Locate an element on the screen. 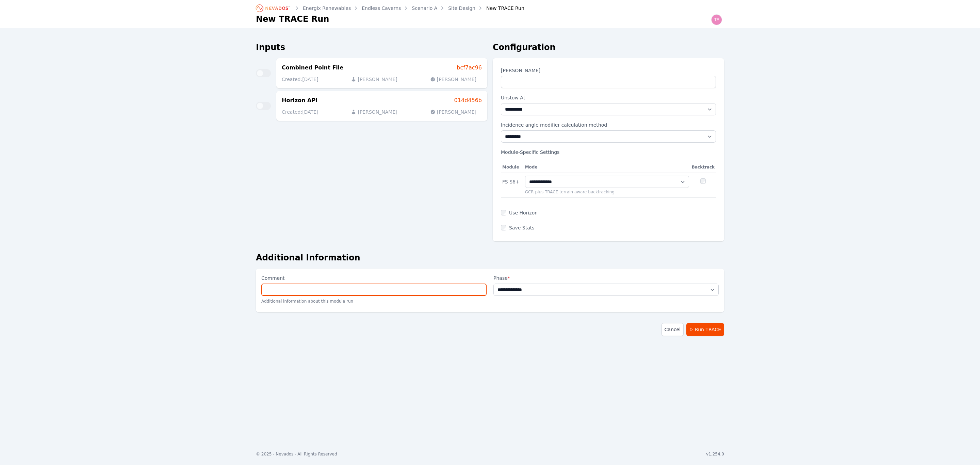  label: Use Horizon is located at coordinates (523, 213).